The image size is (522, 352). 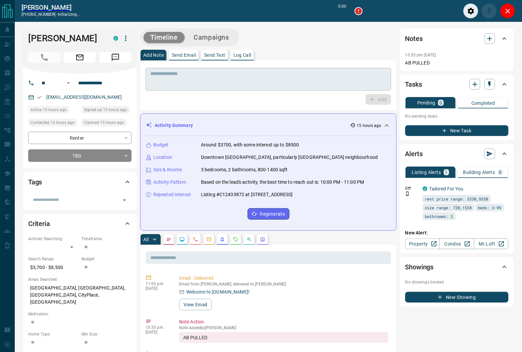 I want to click on p: Email - Delivered, so click(x=284, y=278).